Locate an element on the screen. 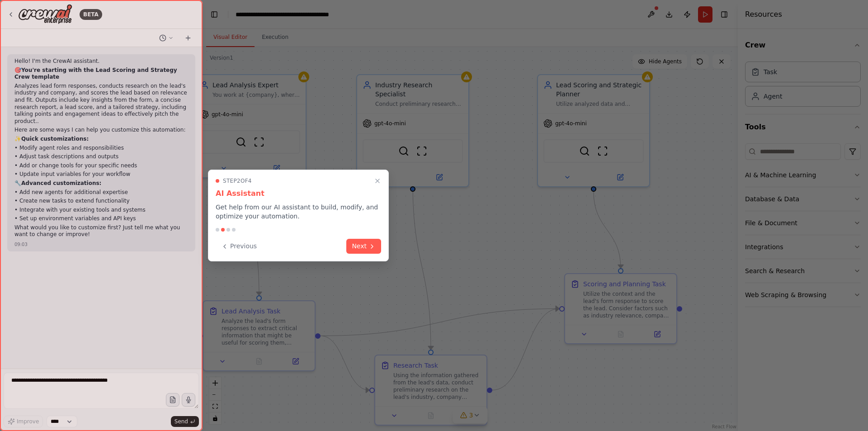 The image size is (868, 431). button: Next is located at coordinates (363, 246).